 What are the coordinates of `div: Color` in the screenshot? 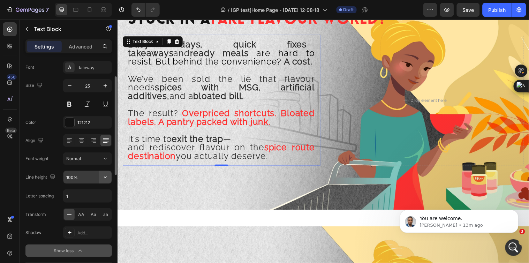 It's located at (31, 122).